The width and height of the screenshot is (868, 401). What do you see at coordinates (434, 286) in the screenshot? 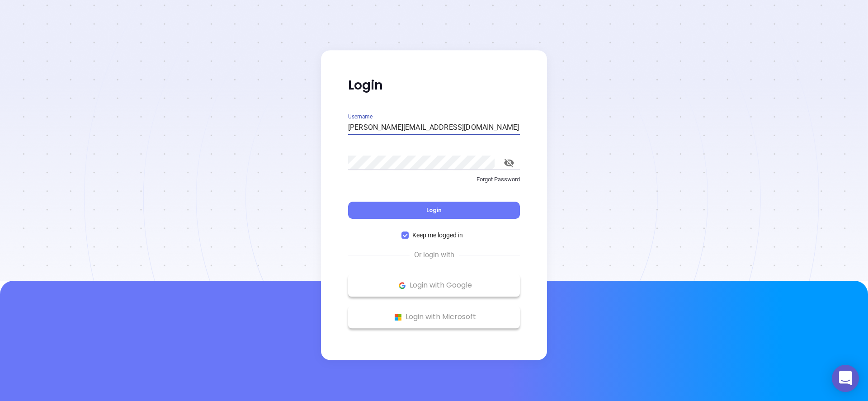
I see `p: Login with Google` at bounding box center [434, 286].